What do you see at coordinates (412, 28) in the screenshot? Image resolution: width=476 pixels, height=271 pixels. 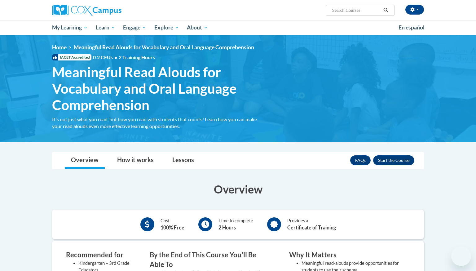 I see `a: En español` at bounding box center [412, 28].